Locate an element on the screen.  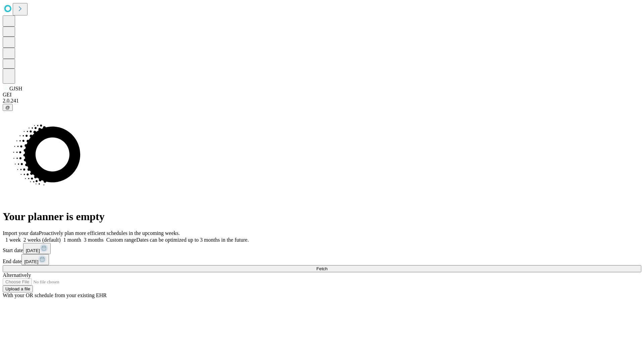
div: Start date is located at coordinates (322, 248).